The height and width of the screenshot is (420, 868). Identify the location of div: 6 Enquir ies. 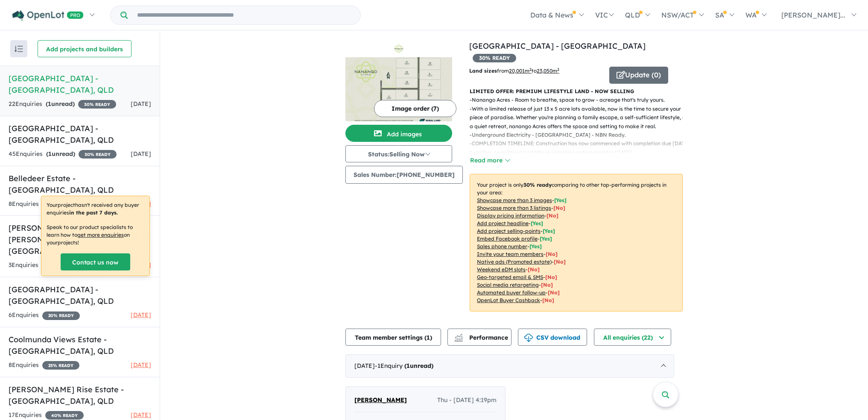
(44, 315).